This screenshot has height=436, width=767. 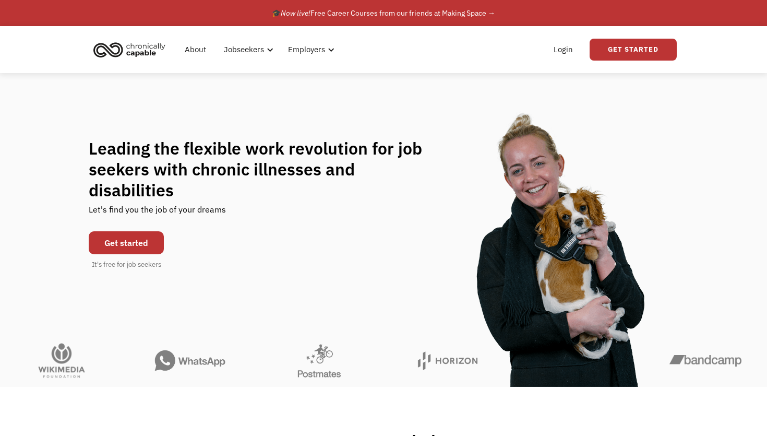 I want to click on a: Login, so click(x=563, y=50).